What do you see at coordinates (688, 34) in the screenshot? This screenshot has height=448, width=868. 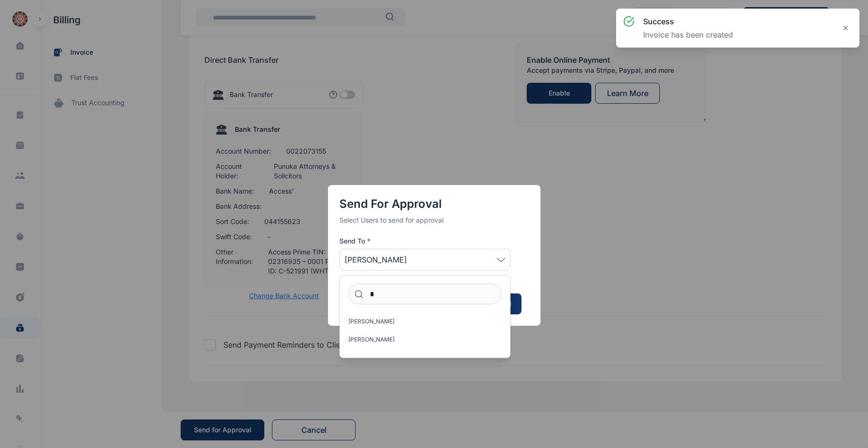 I see `p: Invoice has been created` at bounding box center [688, 34].